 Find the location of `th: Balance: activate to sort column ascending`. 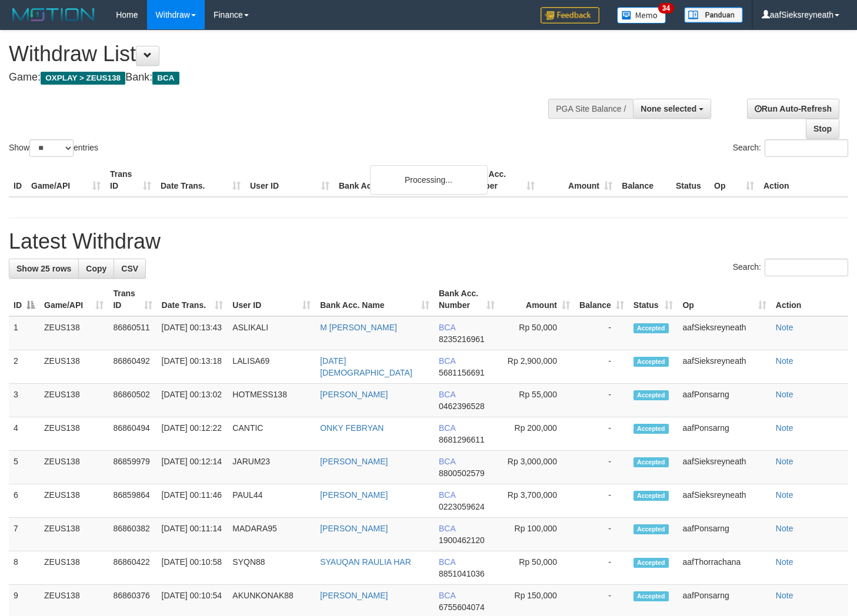

th: Balance: activate to sort column ascending is located at coordinates (602, 299).